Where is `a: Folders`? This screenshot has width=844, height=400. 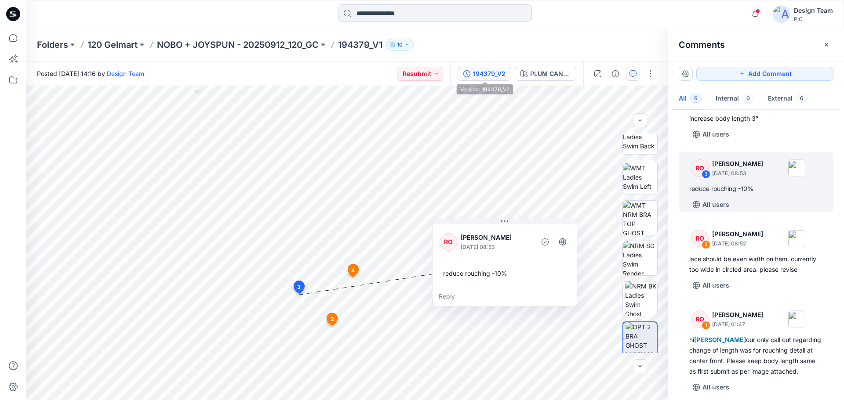 a: Folders is located at coordinates (52, 45).